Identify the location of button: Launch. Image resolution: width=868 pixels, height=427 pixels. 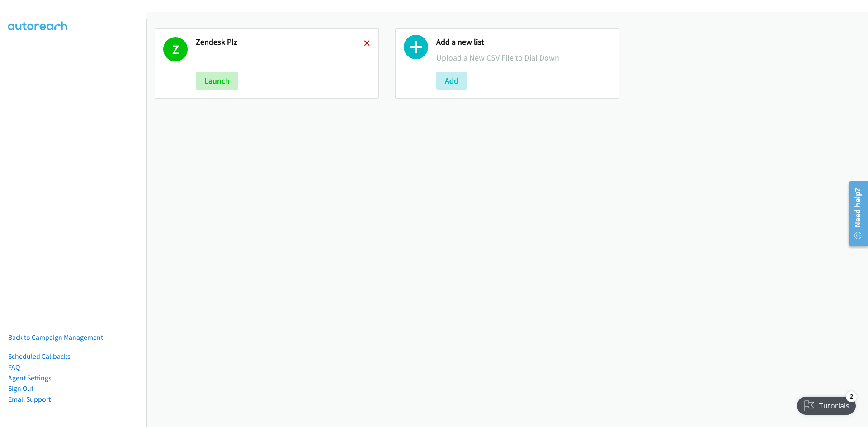
(217, 81).